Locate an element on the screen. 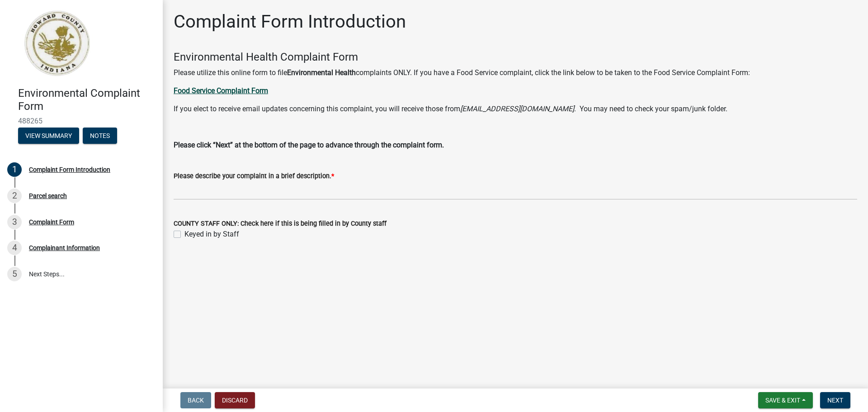 This screenshot has width=868, height=412. label: Keyed in by Staff is located at coordinates (211, 234).